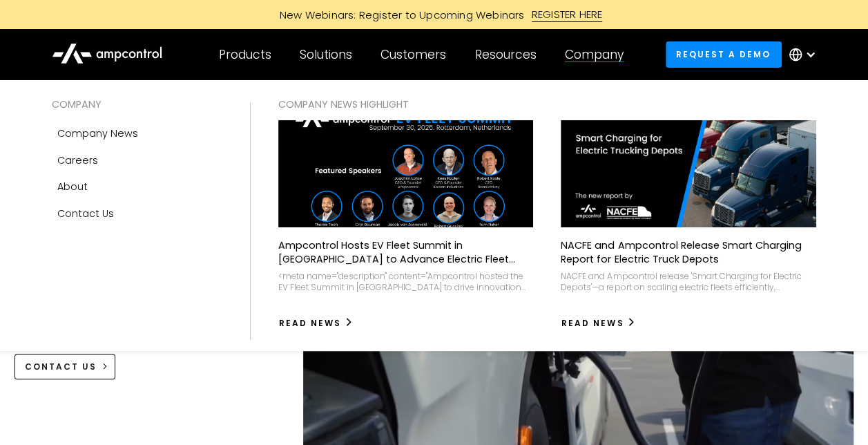 The height and width of the screenshot is (445, 868). I want to click on a: Contact Us, so click(137, 213).